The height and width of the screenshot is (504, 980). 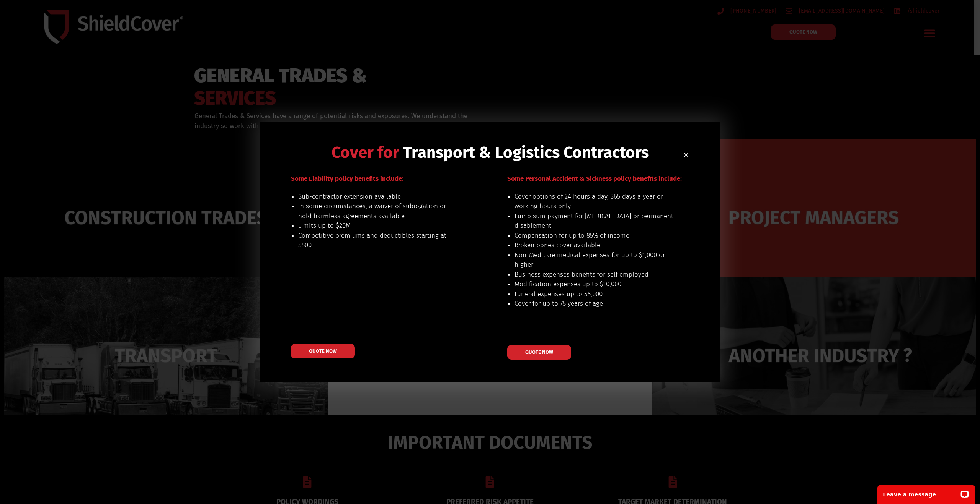 What do you see at coordinates (594, 202) in the screenshot?
I see `li: Cover options of 24 hours a day, 365 days a year or working hours only` at bounding box center [594, 202].